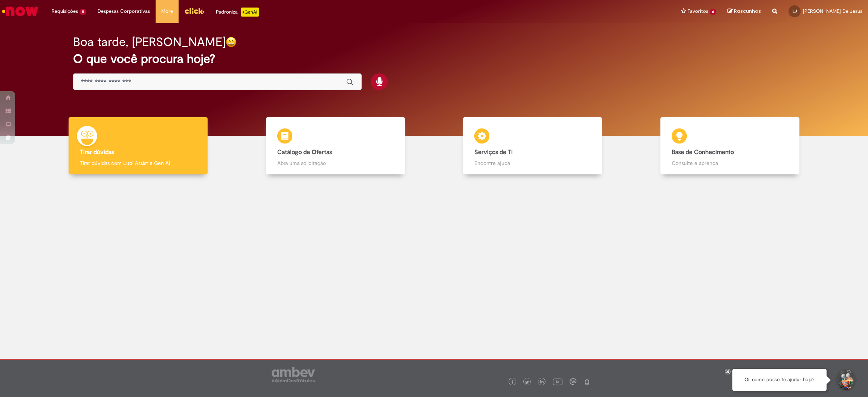  Describe the element at coordinates (730, 146) in the screenshot. I see `a: Base de Conhecimento Consulte e aprenda` at that location.